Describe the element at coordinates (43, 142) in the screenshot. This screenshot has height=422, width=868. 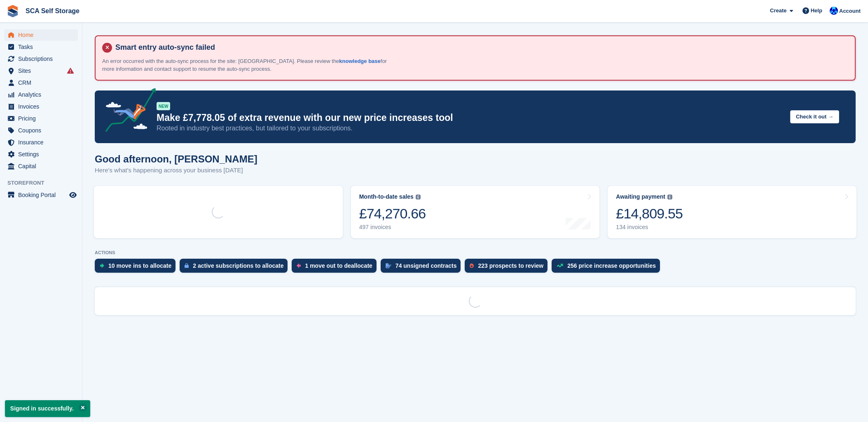
I see `span: Insurance` at that location.